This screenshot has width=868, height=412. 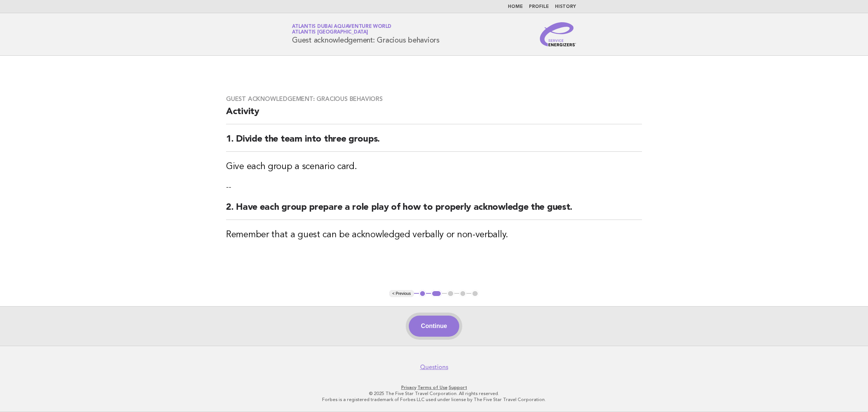 I want to click on button: 2, so click(x=436, y=294).